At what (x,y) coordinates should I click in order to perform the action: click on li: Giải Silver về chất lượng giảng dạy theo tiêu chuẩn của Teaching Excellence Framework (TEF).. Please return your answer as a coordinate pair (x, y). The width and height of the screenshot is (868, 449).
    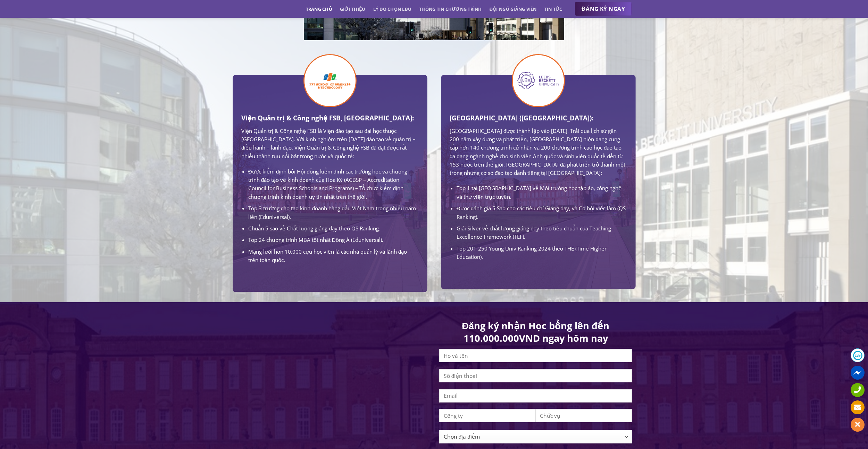
    Looking at the image, I should click on (542, 233).